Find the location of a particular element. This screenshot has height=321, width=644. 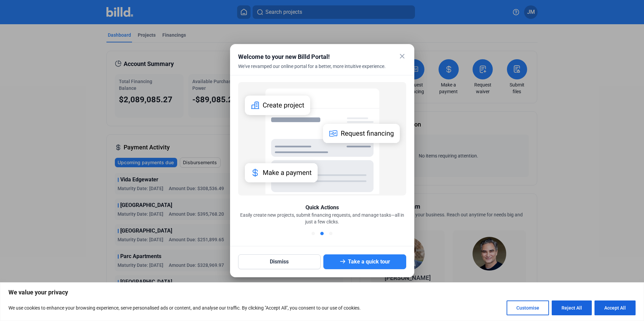

div: Easily create new projects, submit financing requests, and manage tasks—all in just a few clicks. is located at coordinates (322, 218).